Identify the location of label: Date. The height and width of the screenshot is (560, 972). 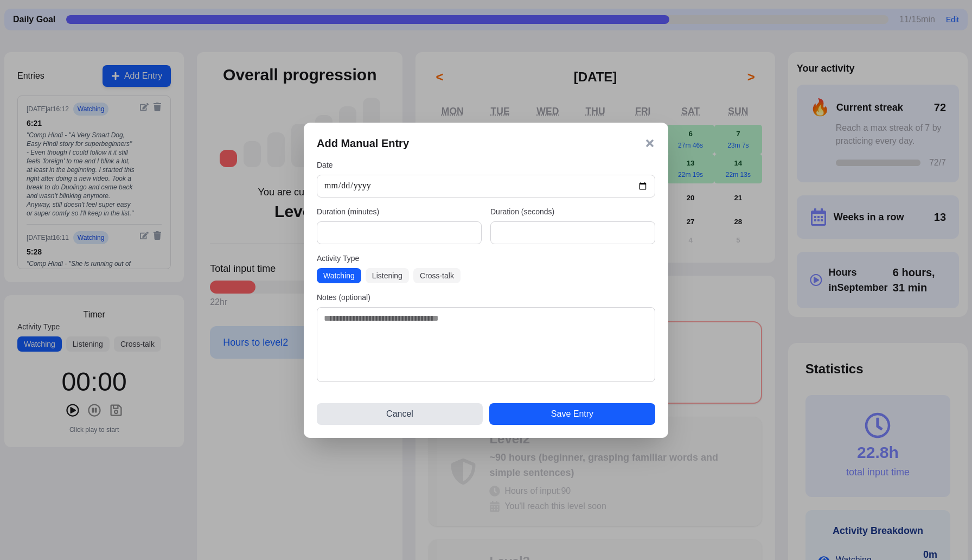
(486, 165).